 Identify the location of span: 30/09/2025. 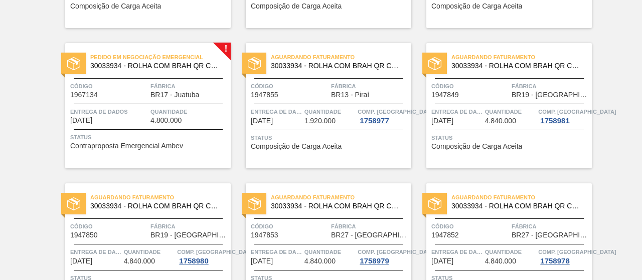
(81, 120).